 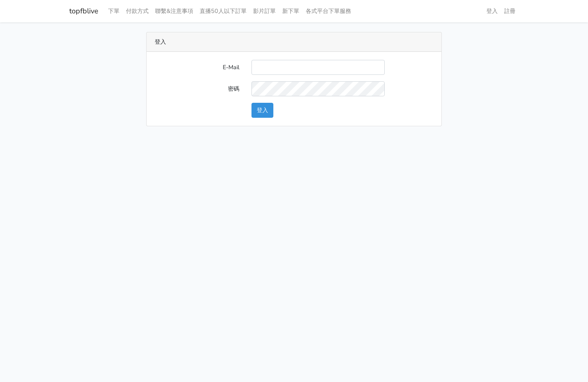 I want to click on a: 下單, so click(x=113, y=11).